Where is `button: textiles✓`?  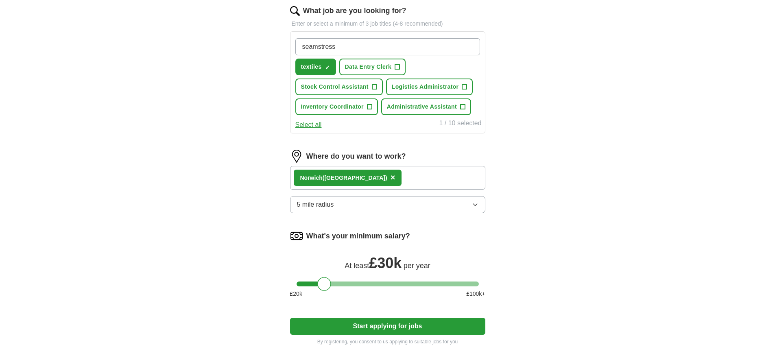 button: textiles✓ is located at coordinates (316, 67).